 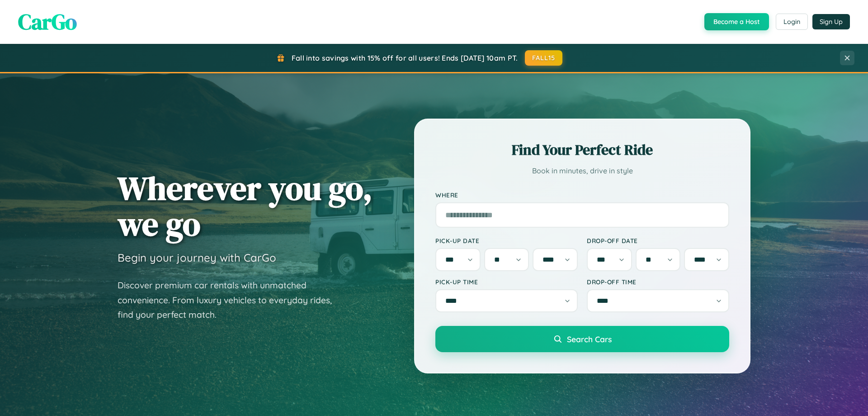 What do you see at coordinates (583, 195) in the screenshot?
I see `label: Where` at bounding box center [583, 195].